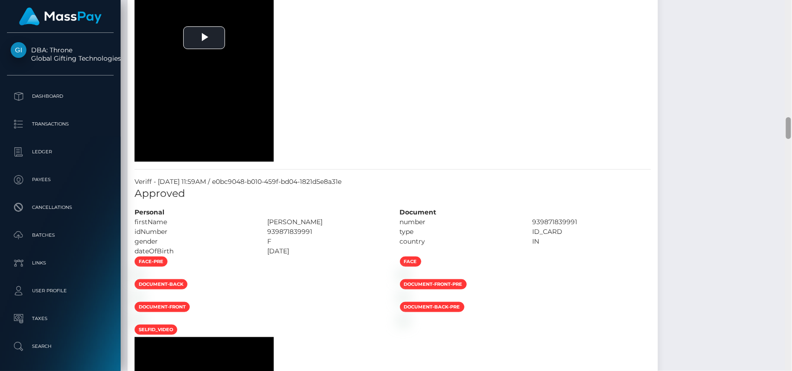  Describe the element at coordinates (60, 96) in the screenshot. I see `a: Dashboard` at that location.